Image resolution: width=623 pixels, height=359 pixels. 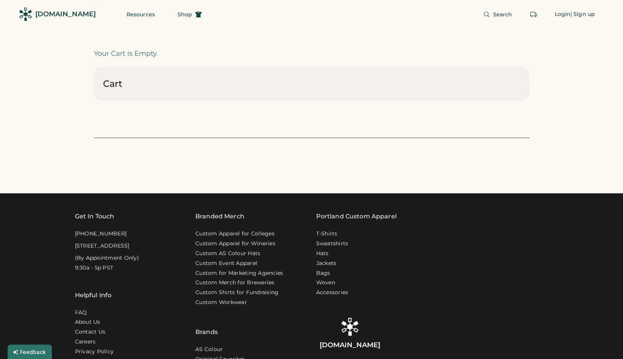 What do you see at coordinates (237, 293) in the screenshot?
I see `a: Custom Shirts for Fundraising` at bounding box center [237, 293].